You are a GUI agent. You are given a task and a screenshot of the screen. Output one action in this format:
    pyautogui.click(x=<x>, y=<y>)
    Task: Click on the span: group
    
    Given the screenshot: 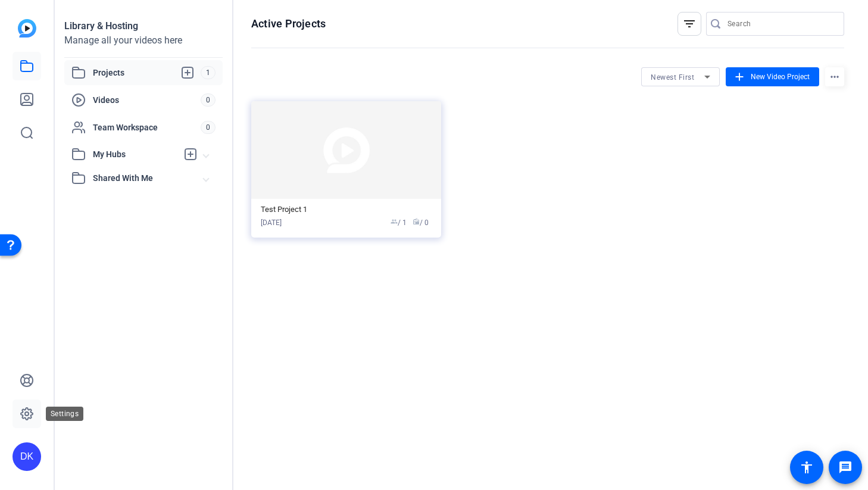 What is the action you would take?
    pyautogui.click(x=394, y=221)
    